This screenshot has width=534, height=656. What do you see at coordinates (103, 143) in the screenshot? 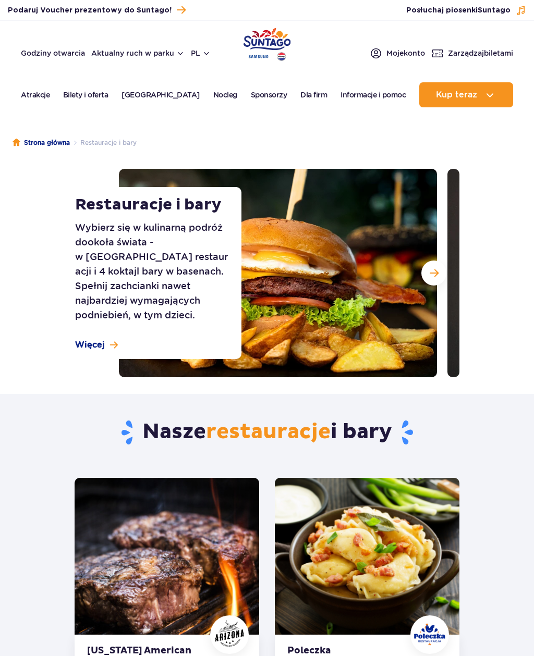
I see `li: Restauracje i bary` at bounding box center [103, 143].